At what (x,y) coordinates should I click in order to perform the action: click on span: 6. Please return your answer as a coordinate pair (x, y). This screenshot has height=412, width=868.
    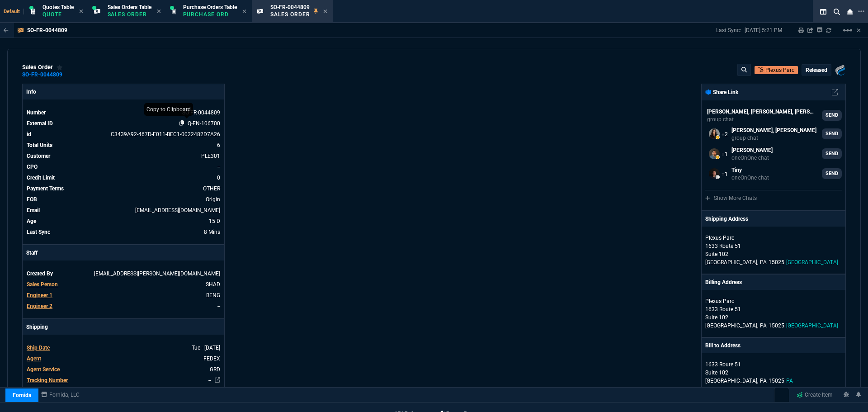
    Looking at the image, I should click on (218, 145).